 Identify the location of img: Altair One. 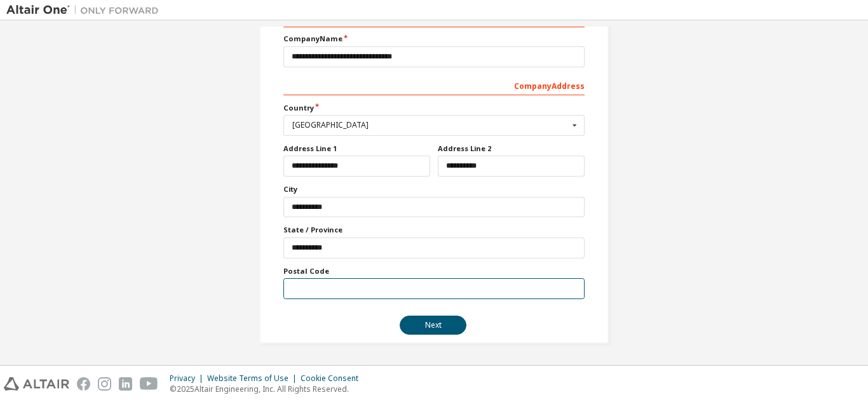
(85, 10).